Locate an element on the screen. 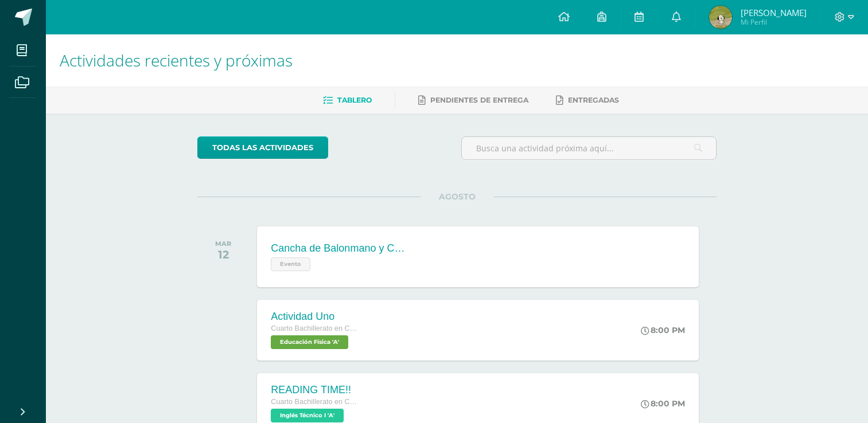  a: Entregadas is located at coordinates (587, 100).